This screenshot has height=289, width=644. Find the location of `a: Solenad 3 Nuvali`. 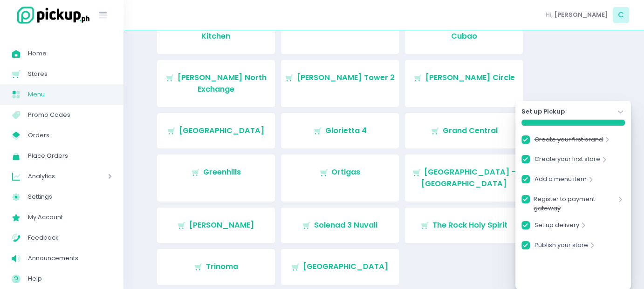

a: Solenad 3 Nuvali is located at coordinates (340, 225).